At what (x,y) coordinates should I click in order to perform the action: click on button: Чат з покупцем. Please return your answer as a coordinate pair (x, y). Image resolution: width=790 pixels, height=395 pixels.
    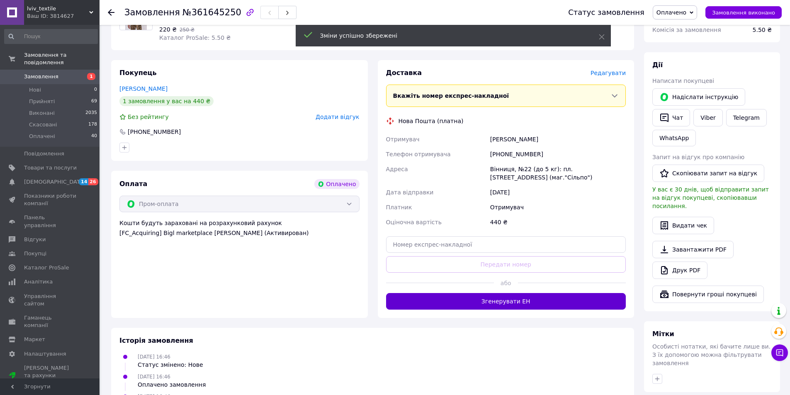
    Looking at the image, I should click on (780, 353).